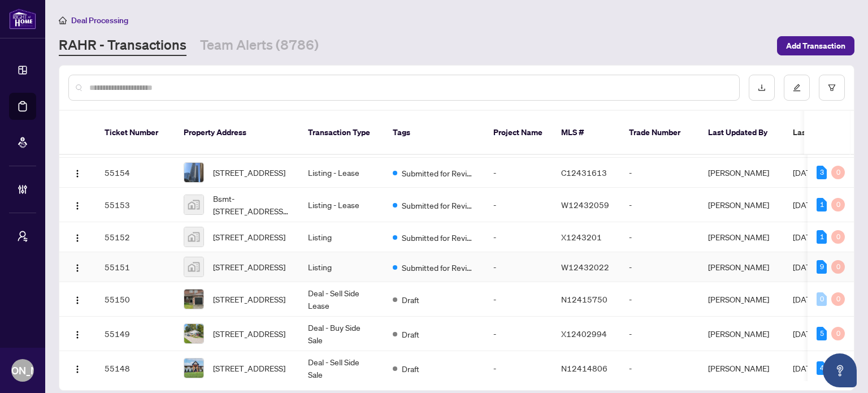 The height and width of the screenshot is (393, 868). I want to click on button: Open asap, so click(840, 371).